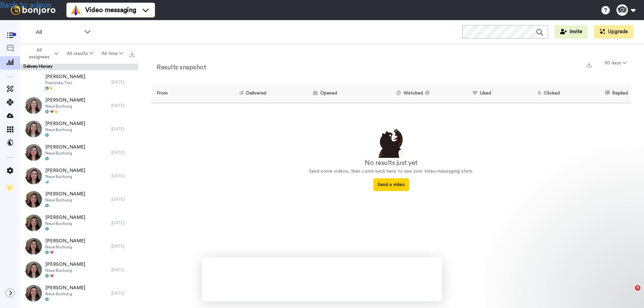 The width and height of the screenshot is (644, 308). What do you see at coordinates (33, 129) in the screenshot?
I see `img: 23bd5138-3218-4348-92dd-bb4c7e057555_0000.jpg` at bounding box center [33, 129].